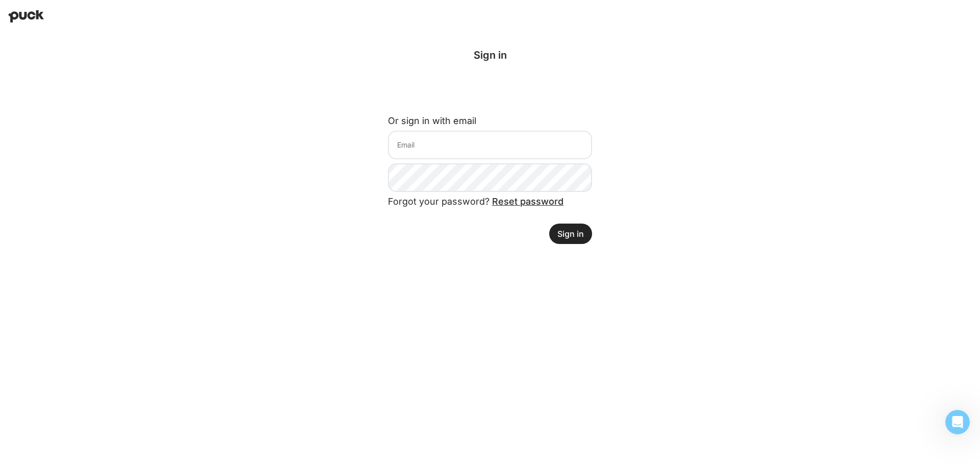  Describe the element at coordinates (570, 234) in the screenshot. I see `button: Sign in` at that location.